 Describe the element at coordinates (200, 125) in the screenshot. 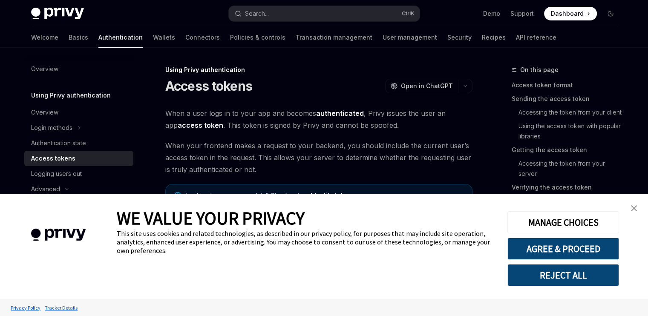

I see `strong: access token` at that location.